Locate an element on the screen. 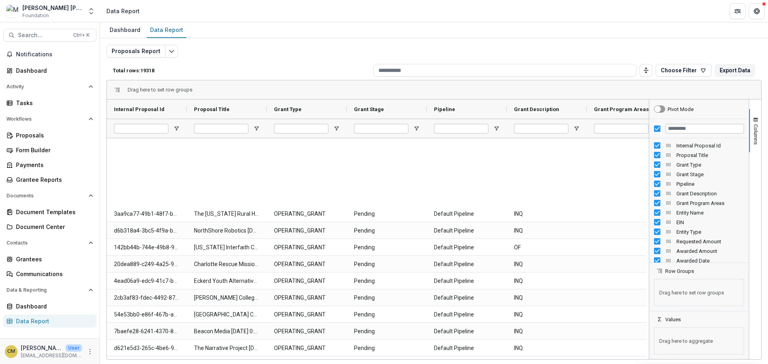  span: d621e5d3-265c-4be6-9c69-69b9620cbbbc is located at coordinates (147, 348).